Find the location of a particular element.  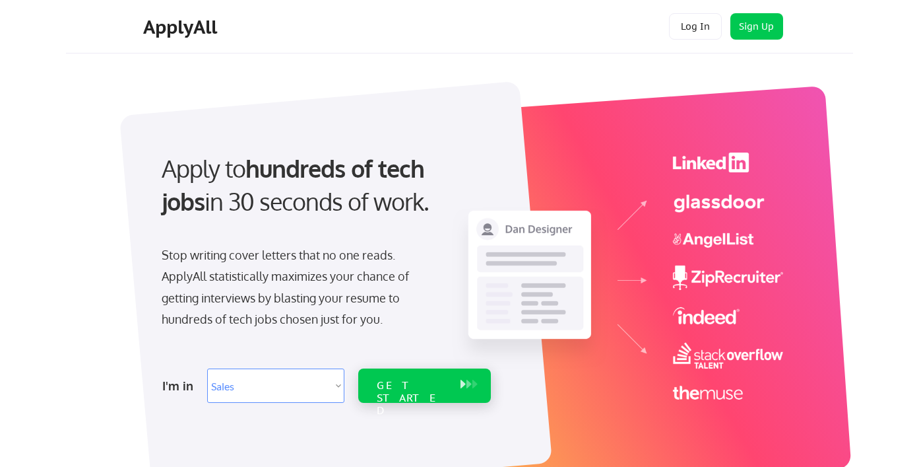

div: ApplyAll is located at coordinates (182, 27).